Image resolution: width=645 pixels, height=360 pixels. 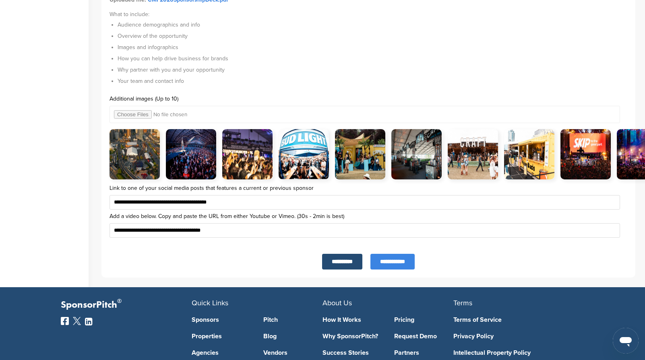 I want to click on p: SponsorPitch, so click(x=126, y=305).